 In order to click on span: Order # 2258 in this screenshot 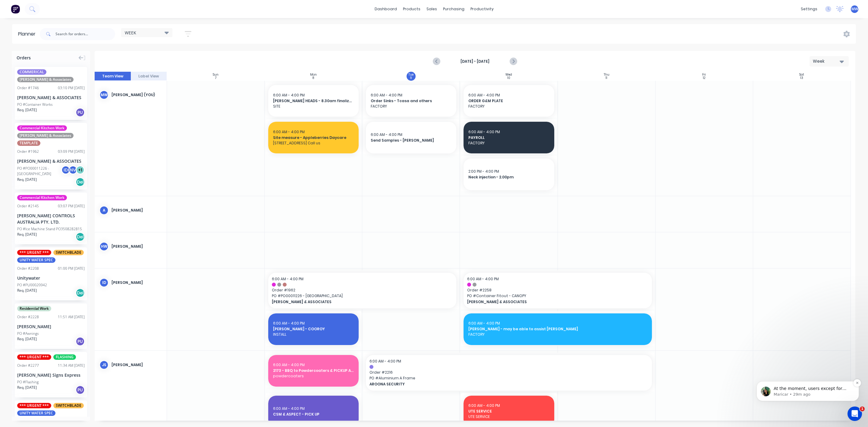, I will do `click(558, 291)`.